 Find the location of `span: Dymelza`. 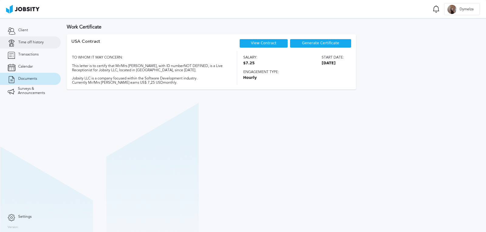

span: Dymelza is located at coordinates (466, 9).